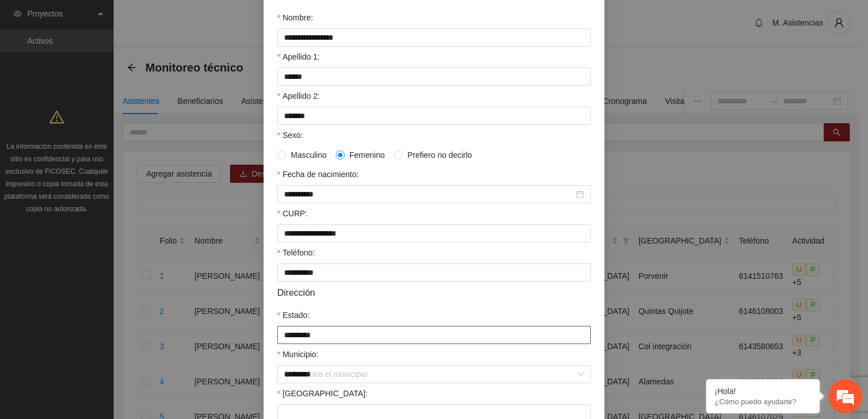  What do you see at coordinates (434, 116) in the screenshot?
I see `input: Apellido 2:` at bounding box center [434, 116].